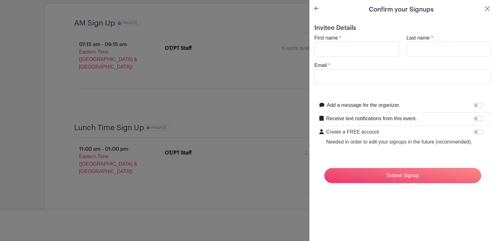 This screenshot has width=496, height=241. Describe the element at coordinates (402, 10) in the screenshot. I see `h5: Confirm your Signups` at that location.